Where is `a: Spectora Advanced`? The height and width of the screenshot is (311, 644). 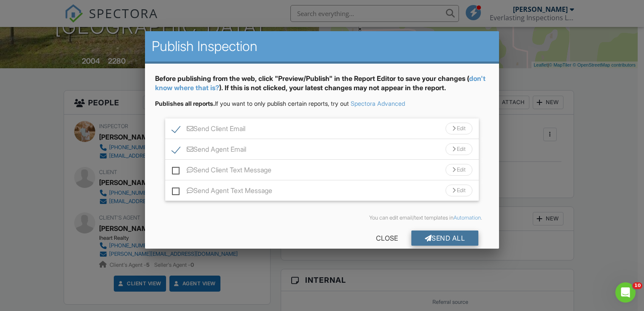
a: Spectora Advanced is located at coordinates (378, 103).